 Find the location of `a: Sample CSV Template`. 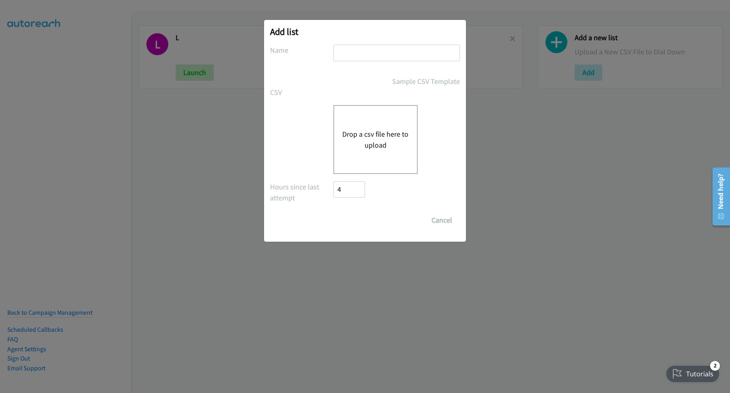

a: Sample CSV Template is located at coordinates (426, 81).